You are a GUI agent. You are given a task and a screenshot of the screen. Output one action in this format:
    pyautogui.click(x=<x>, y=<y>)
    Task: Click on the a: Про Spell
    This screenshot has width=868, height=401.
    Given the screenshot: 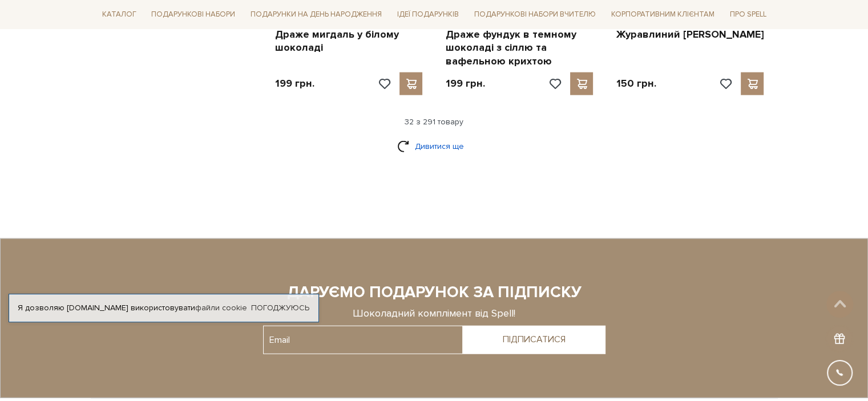 What is the action you would take?
    pyautogui.click(x=748, y=14)
    